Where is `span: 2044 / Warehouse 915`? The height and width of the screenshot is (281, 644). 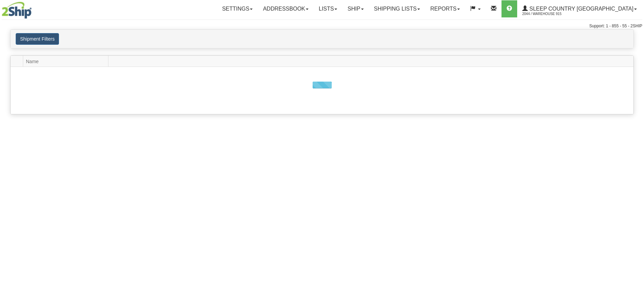
span: 2044 / Warehouse 915 is located at coordinates (548, 14).